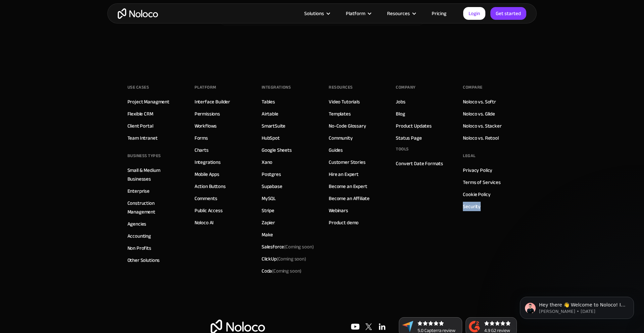 Image resolution: width=644 pixels, height=333 pixels. What do you see at coordinates (402, 149) in the screenshot?
I see `div: Tools` at bounding box center [402, 149].